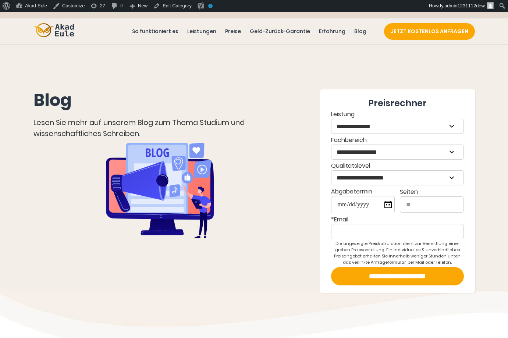 This screenshot has height=338, width=508. What do you see at coordinates (360, 31) in the screenshot?
I see `a: Blog` at bounding box center [360, 31].